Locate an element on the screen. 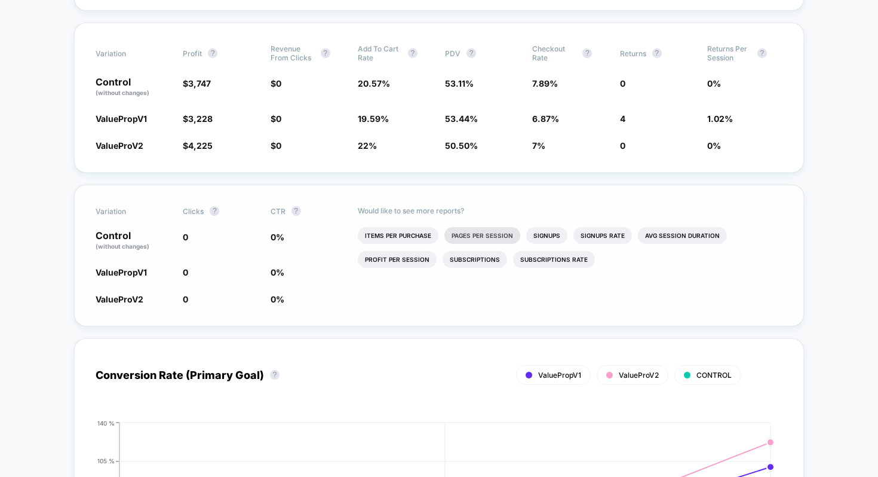 The height and width of the screenshot is (477, 878). span: CONTROL is located at coordinates (714, 375).